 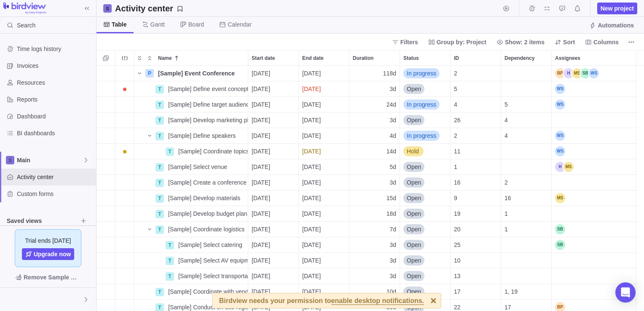 I want to click on span: Board, so click(x=196, y=24).